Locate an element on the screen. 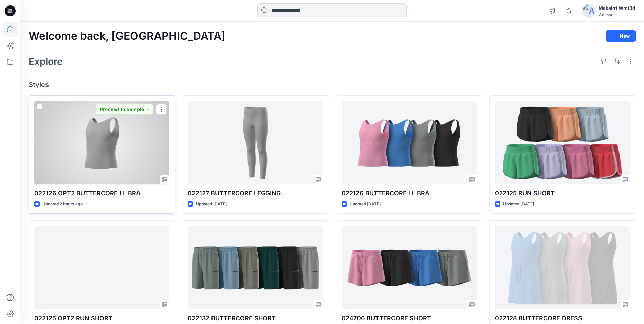  p: Updated 2 hours ago is located at coordinates (63, 204).